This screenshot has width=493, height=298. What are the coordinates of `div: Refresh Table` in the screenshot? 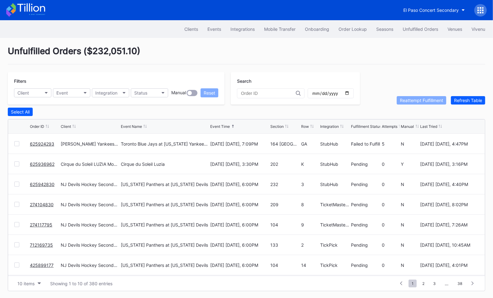 It's located at (468, 100).